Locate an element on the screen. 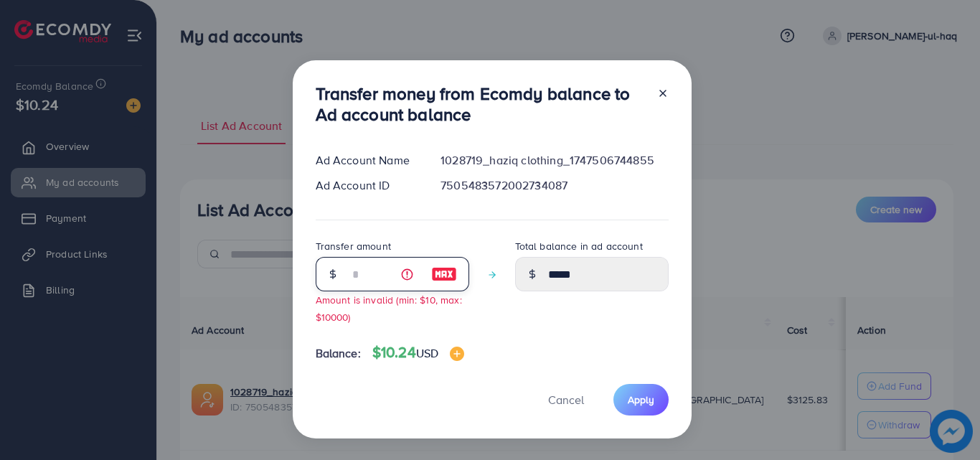 This screenshot has height=460, width=980. div: 7505483572002734087 is located at coordinates (554, 186).